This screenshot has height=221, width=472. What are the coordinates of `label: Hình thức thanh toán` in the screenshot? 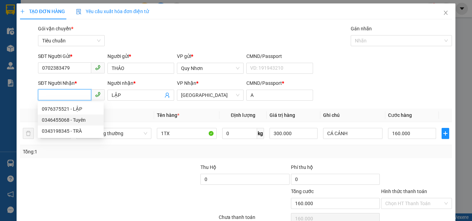 It's located at (404, 192).